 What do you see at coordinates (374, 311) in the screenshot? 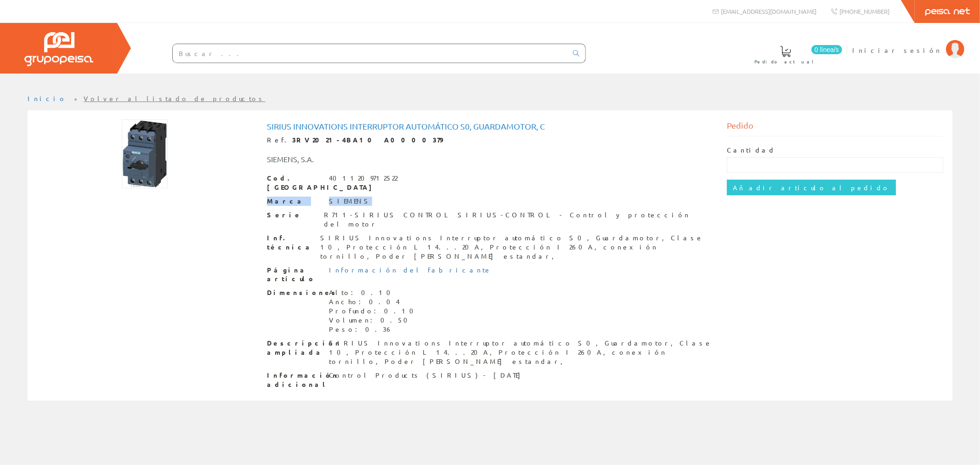
I see `div: Profundo: 0.10` at bounding box center [374, 311].